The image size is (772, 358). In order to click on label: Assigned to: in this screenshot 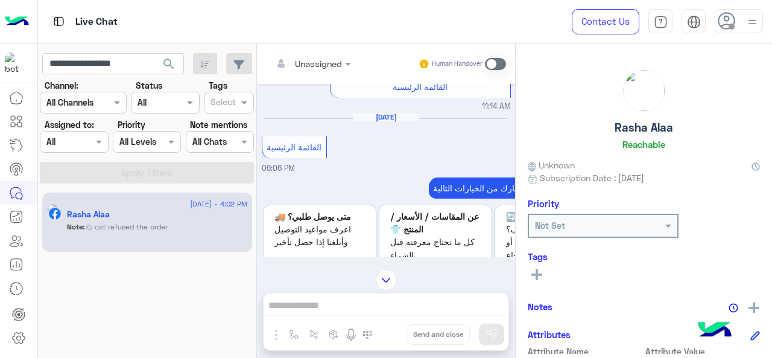, I will do `click(69, 124)`.